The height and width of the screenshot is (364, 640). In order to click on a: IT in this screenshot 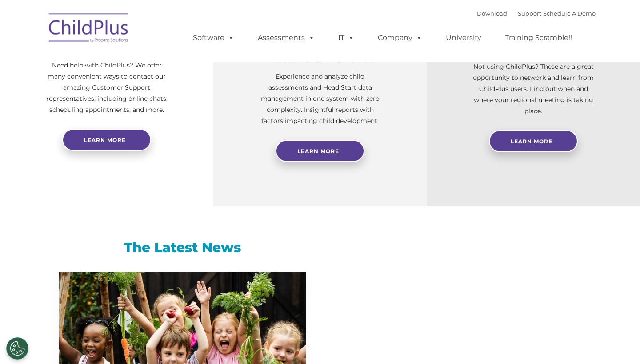, I will do `click(346, 37)`.